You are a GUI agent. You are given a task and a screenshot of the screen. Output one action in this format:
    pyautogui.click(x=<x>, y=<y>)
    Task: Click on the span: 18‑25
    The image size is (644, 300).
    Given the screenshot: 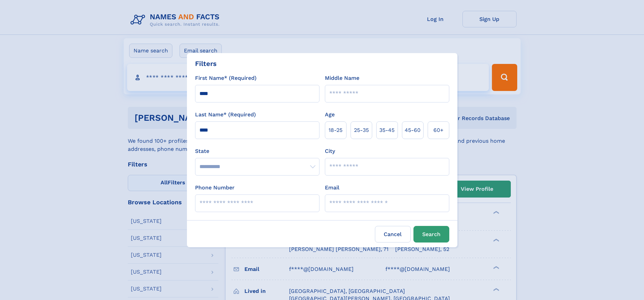 What is the action you would take?
    pyautogui.click(x=336, y=130)
    